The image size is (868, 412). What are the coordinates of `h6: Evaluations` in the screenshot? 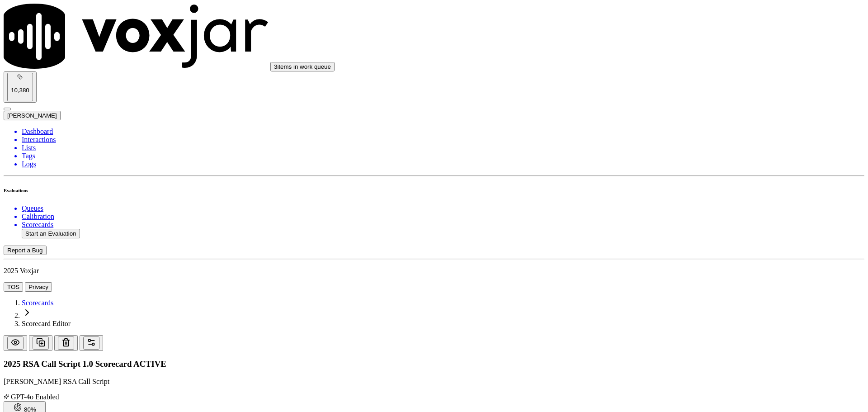 It's located at (434, 191).